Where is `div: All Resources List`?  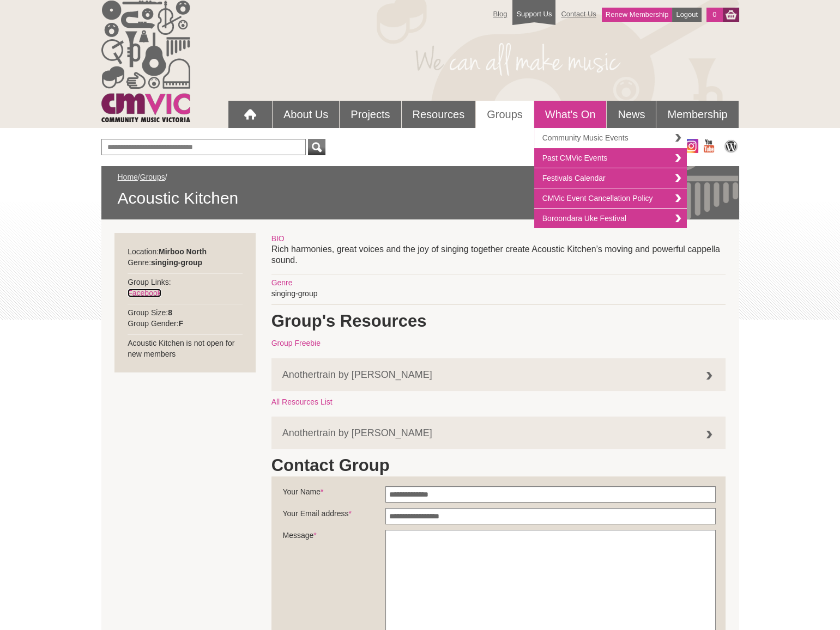
div: All Resources List is located at coordinates (498, 402).